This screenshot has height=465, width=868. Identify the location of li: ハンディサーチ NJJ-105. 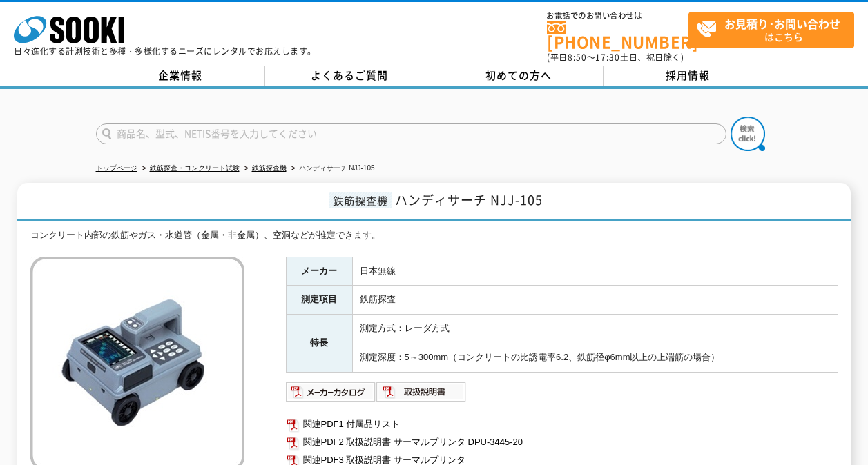
(331, 169).